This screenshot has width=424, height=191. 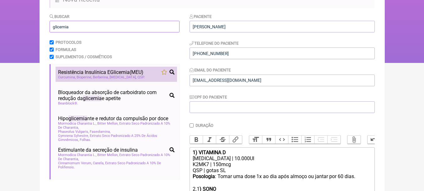 I want to click on label: Protocolos, so click(x=68, y=42).